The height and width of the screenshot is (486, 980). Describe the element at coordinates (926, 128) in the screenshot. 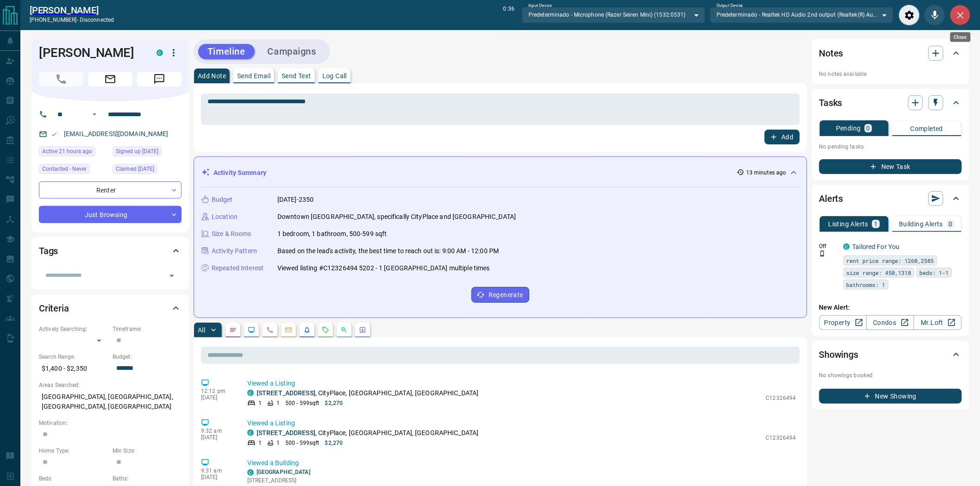

I see `p: Completed` at that location.